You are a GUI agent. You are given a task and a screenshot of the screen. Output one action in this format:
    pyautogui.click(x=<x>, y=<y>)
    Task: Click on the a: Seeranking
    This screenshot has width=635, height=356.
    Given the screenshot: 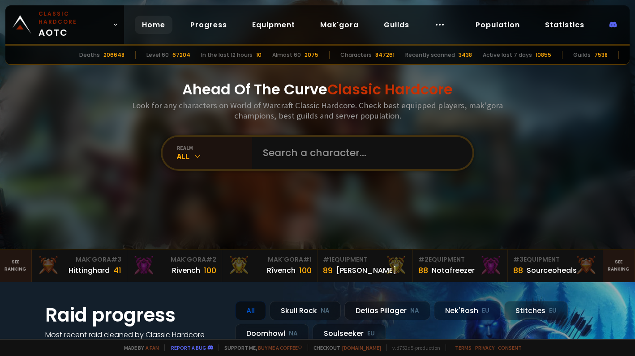 What is the action you would take?
    pyautogui.click(x=619, y=266)
    